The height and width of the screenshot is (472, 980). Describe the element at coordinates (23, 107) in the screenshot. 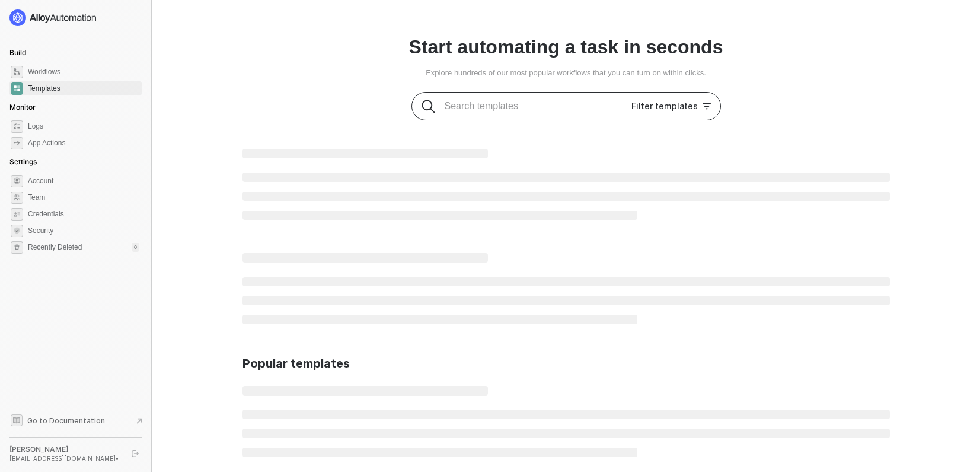

I see `span: Monitor` at that location.